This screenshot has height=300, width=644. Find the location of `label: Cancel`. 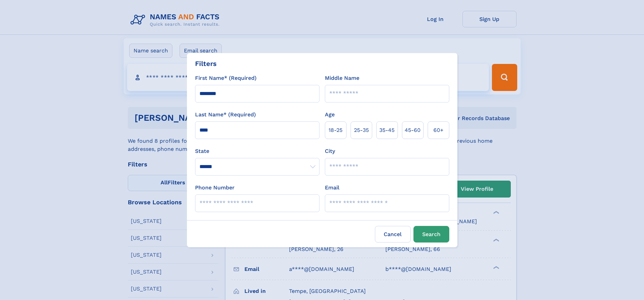

label: Cancel is located at coordinates (393, 234).